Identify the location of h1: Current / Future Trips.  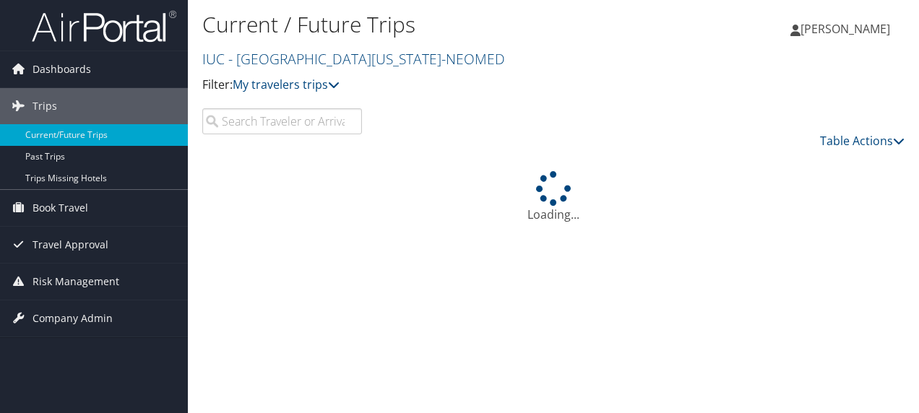
(436, 25).